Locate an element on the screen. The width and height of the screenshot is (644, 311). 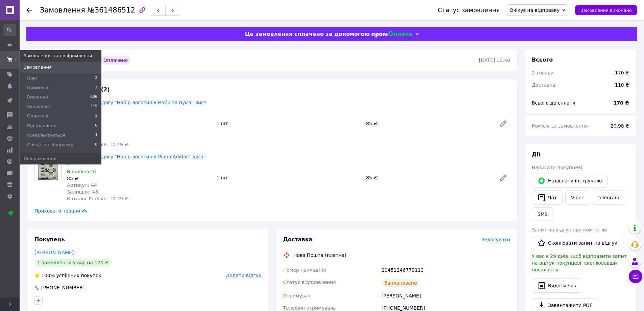
span: Повідомлення is located at coordinates (40, 159).